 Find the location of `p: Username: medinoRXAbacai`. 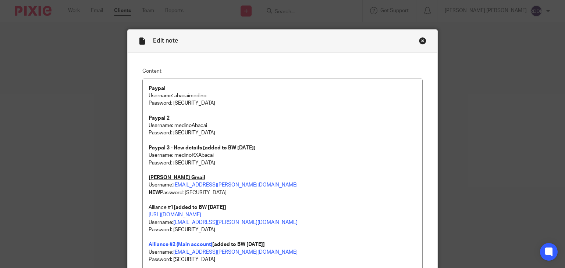

p: Username: medinoRXAbacai is located at coordinates (282, 155).